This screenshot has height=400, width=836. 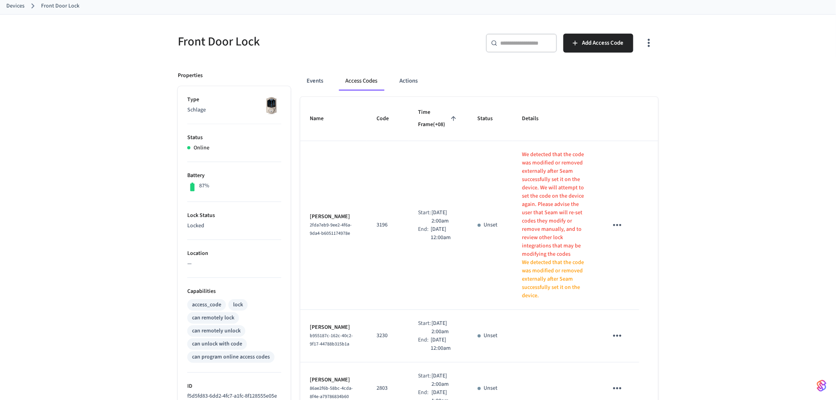 I want to click on div: can unlock with code, so click(x=217, y=344).